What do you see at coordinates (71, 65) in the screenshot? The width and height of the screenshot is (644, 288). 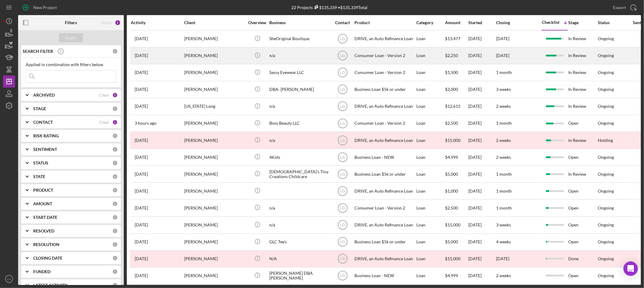 I see `div: Applied in combination with filters below` at bounding box center [71, 65].